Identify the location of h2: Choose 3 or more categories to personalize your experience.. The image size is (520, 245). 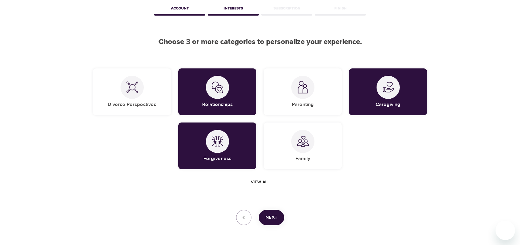
(260, 42).